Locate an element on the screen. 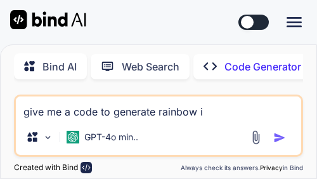  p: Created with Bind is located at coordinates (46, 167).